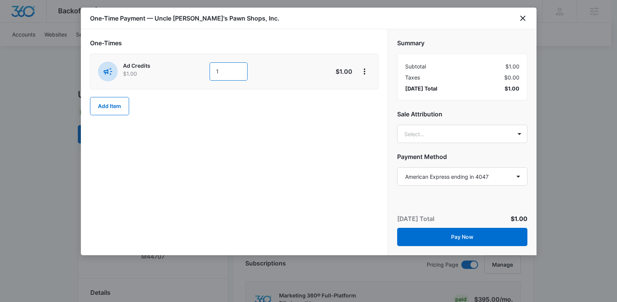 The height and width of the screenshot is (302, 617). I want to click on span: $0.00, so click(512, 77).